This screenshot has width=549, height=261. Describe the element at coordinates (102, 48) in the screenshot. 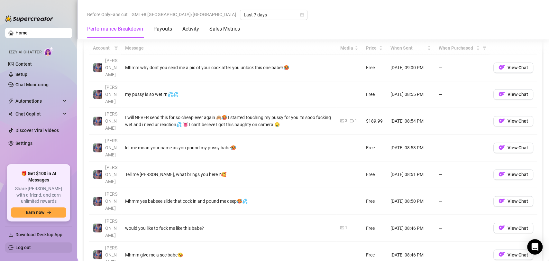

I see `span: Account` at that location.